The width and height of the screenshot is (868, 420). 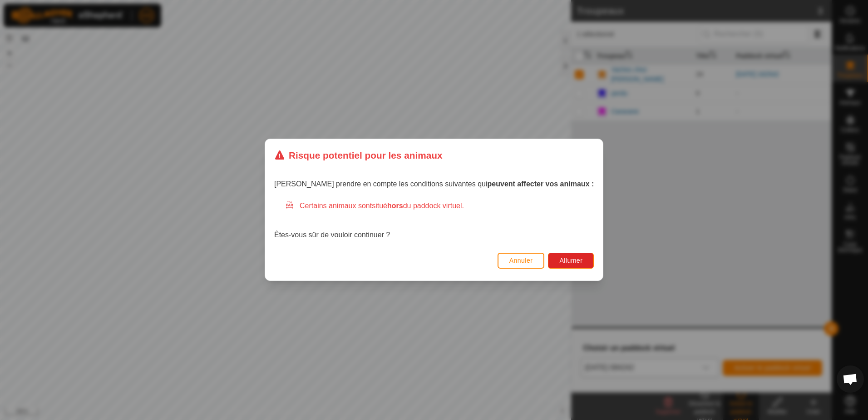 What do you see at coordinates (395, 206) in the screenshot?
I see `strong: hors` at bounding box center [395, 206].